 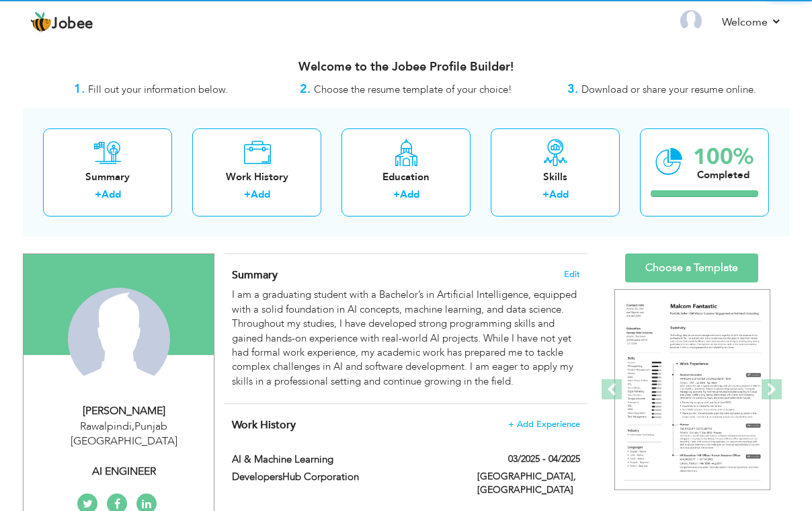 What do you see at coordinates (556, 177) in the screenshot?
I see `div: Skills` at bounding box center [556, 177].